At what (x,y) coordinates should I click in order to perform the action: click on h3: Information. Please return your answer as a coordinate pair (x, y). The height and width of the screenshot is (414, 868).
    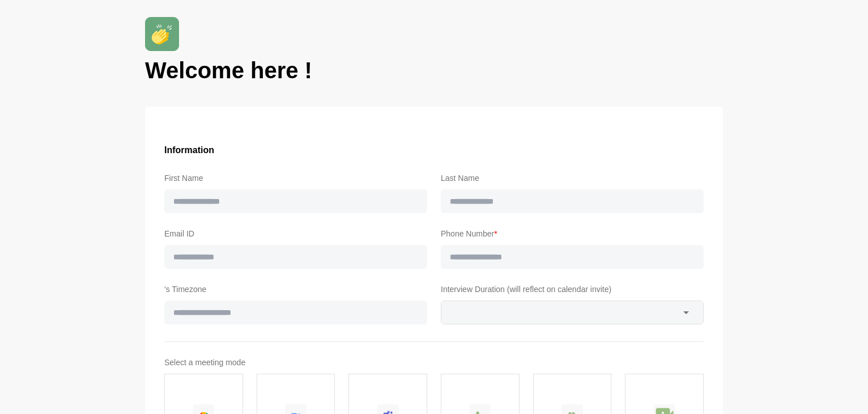
    Looking at the image, I should click on (434, 150).